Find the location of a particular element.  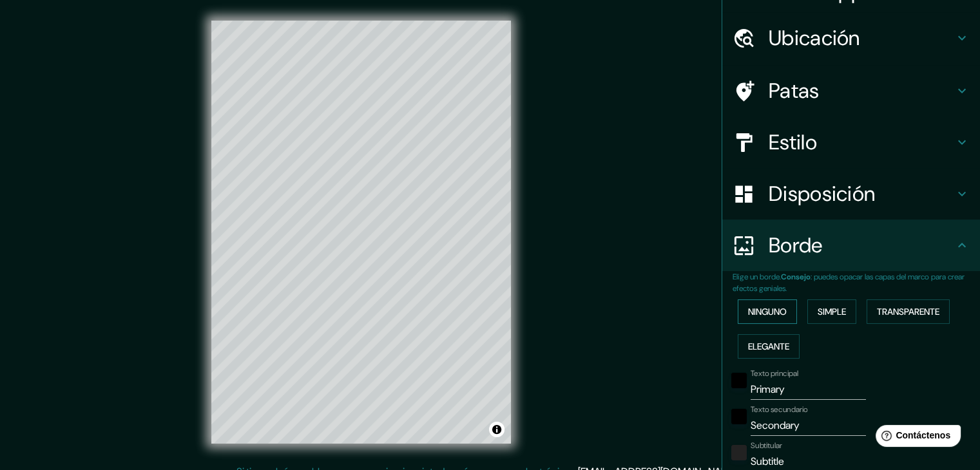

button: Elegante is located at coordinates (769, 346).